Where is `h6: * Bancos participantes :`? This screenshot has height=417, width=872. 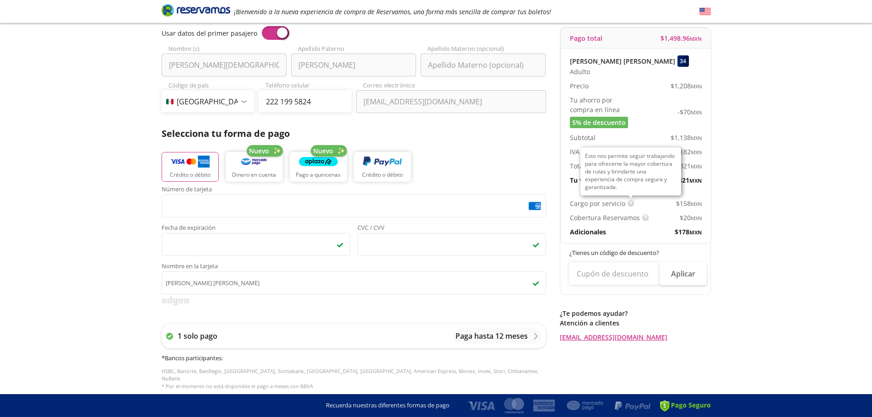
h6: * Bancos participantes : is located at coordinates (354, 358).